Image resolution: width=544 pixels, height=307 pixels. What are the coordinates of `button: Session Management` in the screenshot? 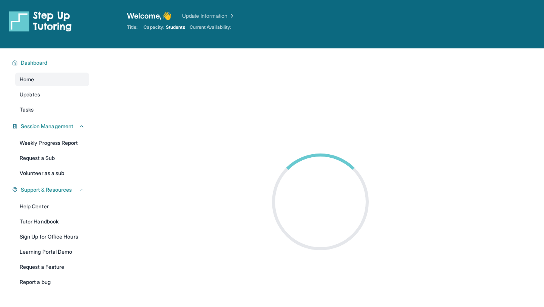 It's located at (51, 126).